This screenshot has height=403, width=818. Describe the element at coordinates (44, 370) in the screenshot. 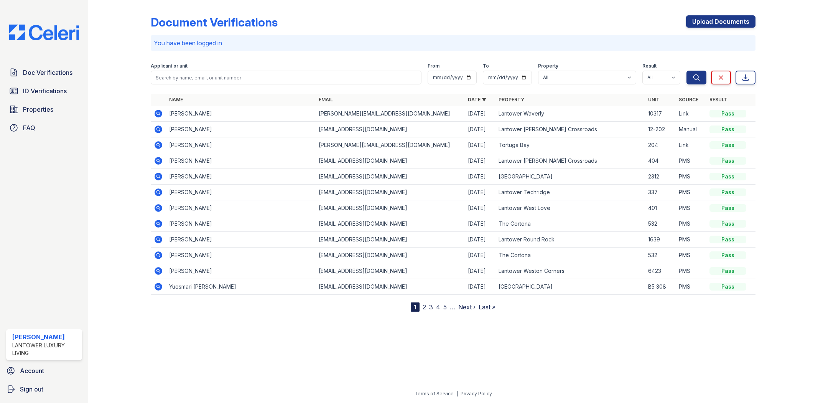

I see `a: Account` at that location.